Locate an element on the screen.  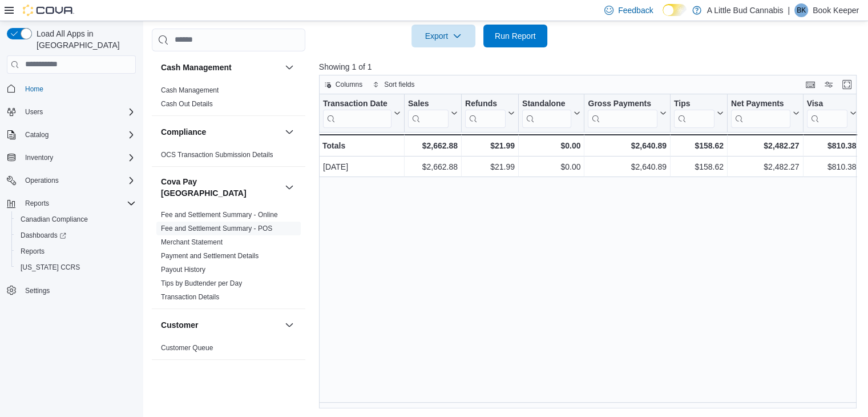
span: Columns is located at coordinates (348, 85).